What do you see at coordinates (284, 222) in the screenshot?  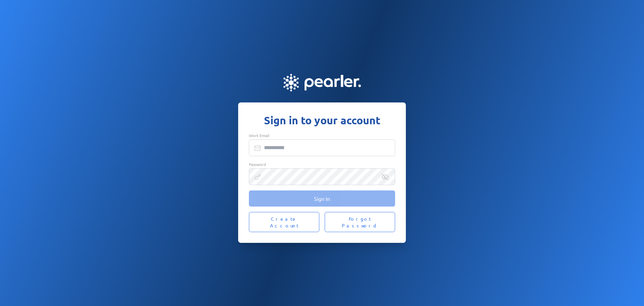 I see `span: Create Account` at bounding box center [284, 222].